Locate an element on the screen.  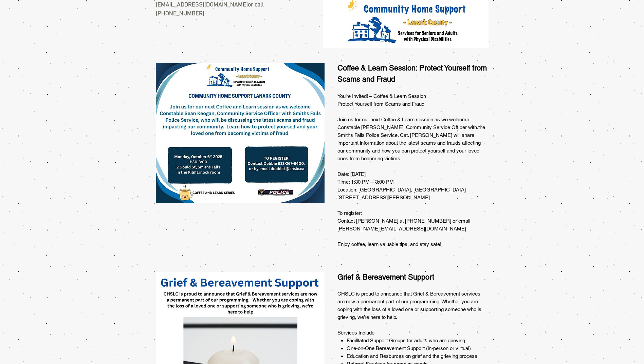
span: Coffee & Learn Session: Protect Yourself from Scams and Fraud is located at coordinates (412, 74).